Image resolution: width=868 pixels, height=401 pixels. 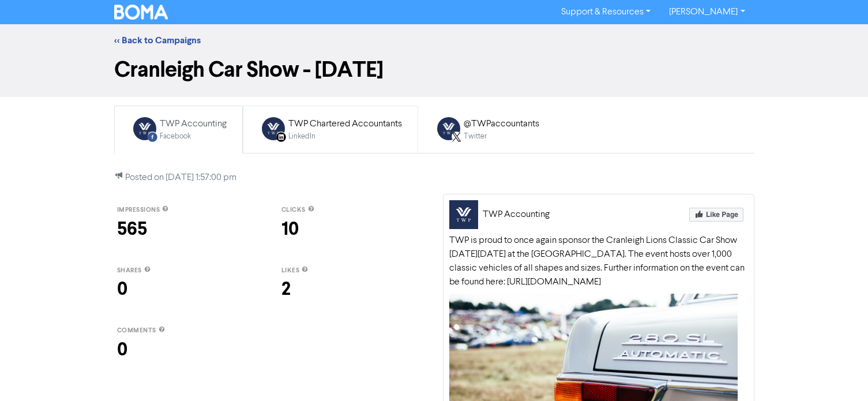 What do you see at coordinates (187, 229) in the screenshot?
I see `div: 565` at bounding box center [187, 229].